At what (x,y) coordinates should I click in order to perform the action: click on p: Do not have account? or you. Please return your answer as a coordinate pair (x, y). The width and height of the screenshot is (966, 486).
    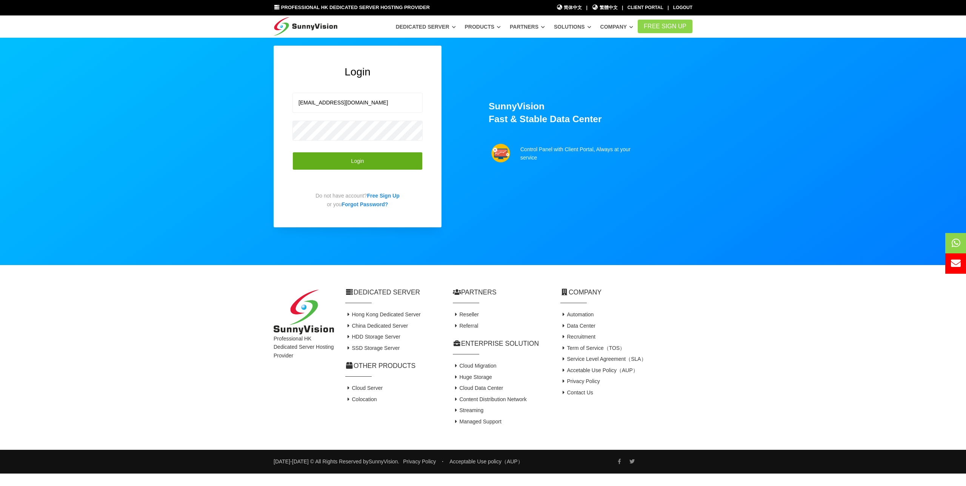
    Looking at the image, I should click on (357, 200).